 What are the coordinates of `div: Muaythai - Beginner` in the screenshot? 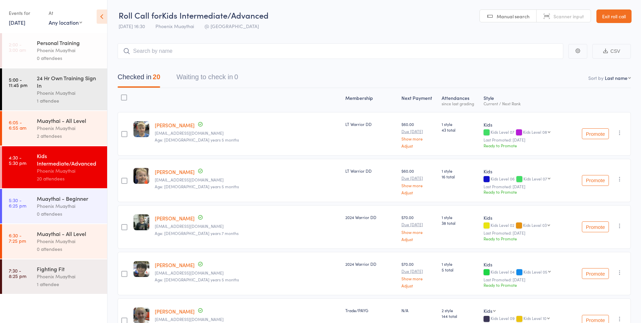 It's located at (69, 198).